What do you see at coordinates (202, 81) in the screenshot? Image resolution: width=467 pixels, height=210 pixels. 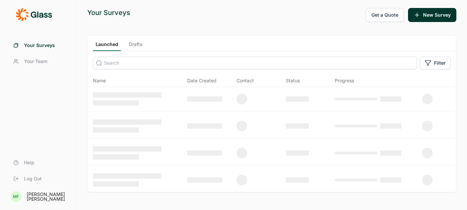 I see `span: Date Created` at bounding box center [202, 81].